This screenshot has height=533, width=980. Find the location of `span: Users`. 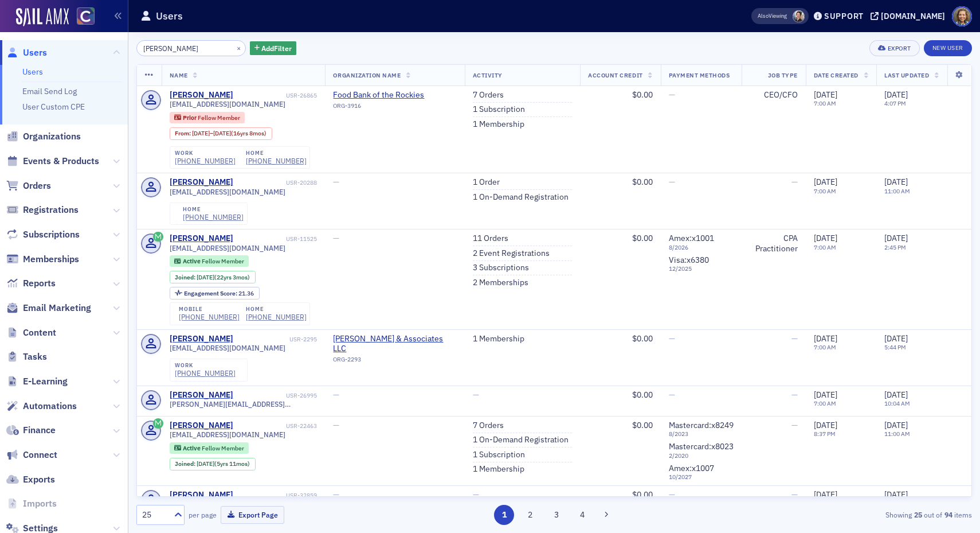

span: Users is located at coordinates (35, 53).